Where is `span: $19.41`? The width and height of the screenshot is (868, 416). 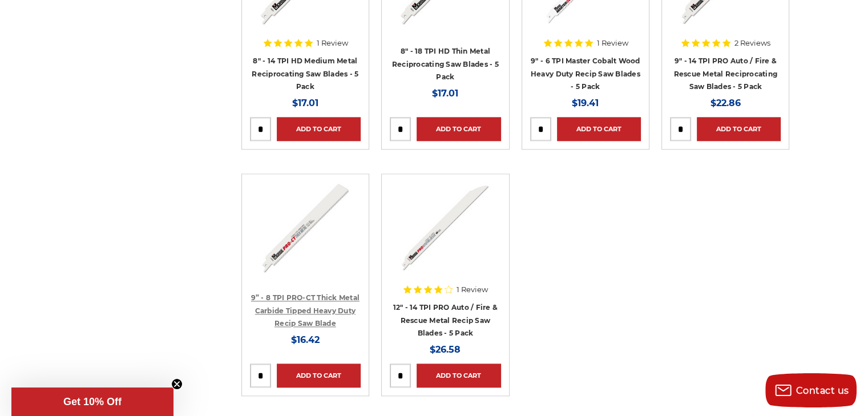 span: $19.41 is located at coordinates (585, 103).